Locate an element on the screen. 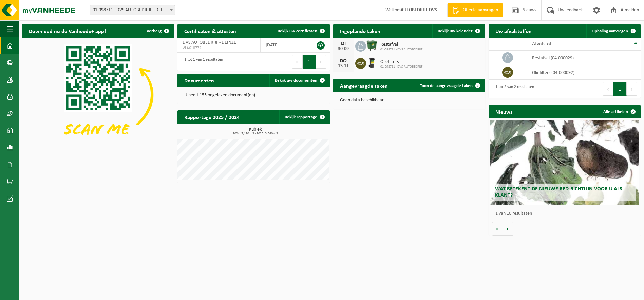 This screenshot has width=644, height=300. div: 1 tot 1 van 1 resultaten is located at coordinates (202, 62).